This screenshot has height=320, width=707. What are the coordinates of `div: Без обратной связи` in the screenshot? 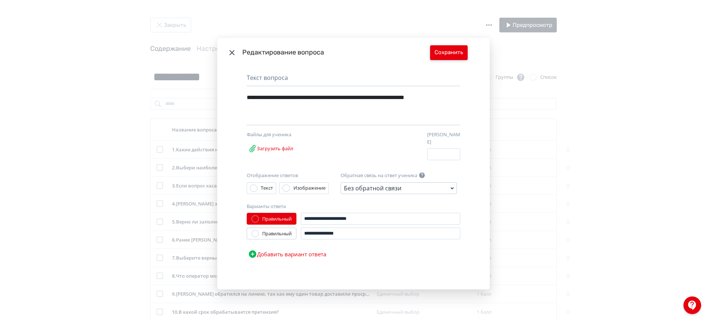 It's located at (373, 188).